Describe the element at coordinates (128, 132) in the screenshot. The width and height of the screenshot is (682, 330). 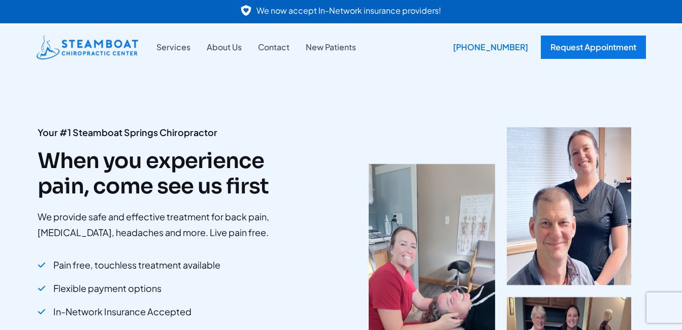
I see `strong: Your #1 Steamboat Springs Chiropractor` at that location.